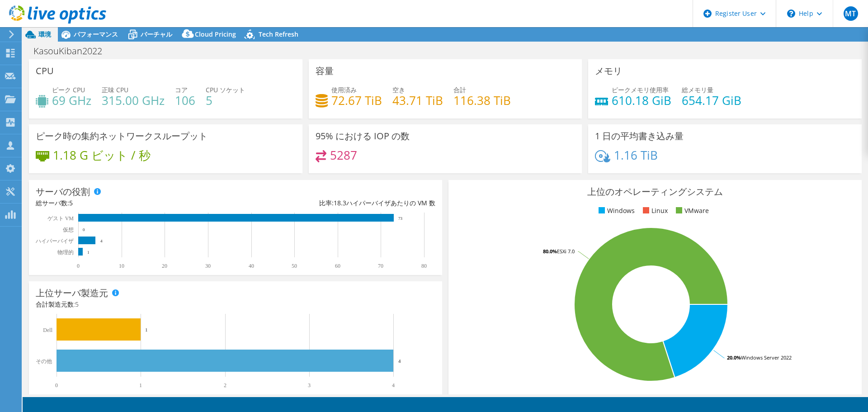 The height and width of the screenshot is (412, 868). I want to click on span: Tech Refresh, so click(279, 34).